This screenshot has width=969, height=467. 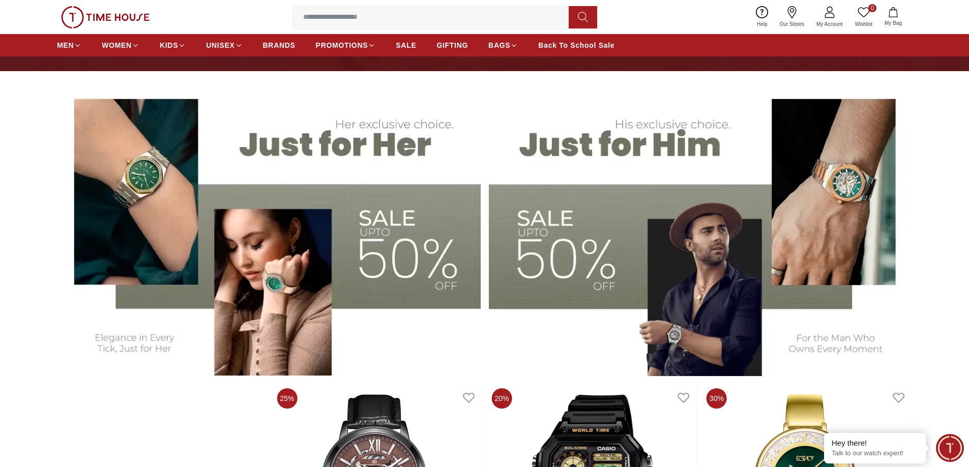 What do you see at coordinates (893, 23) in the screenshot?
I see `span: My Bag` at bounding box center [893, 23].